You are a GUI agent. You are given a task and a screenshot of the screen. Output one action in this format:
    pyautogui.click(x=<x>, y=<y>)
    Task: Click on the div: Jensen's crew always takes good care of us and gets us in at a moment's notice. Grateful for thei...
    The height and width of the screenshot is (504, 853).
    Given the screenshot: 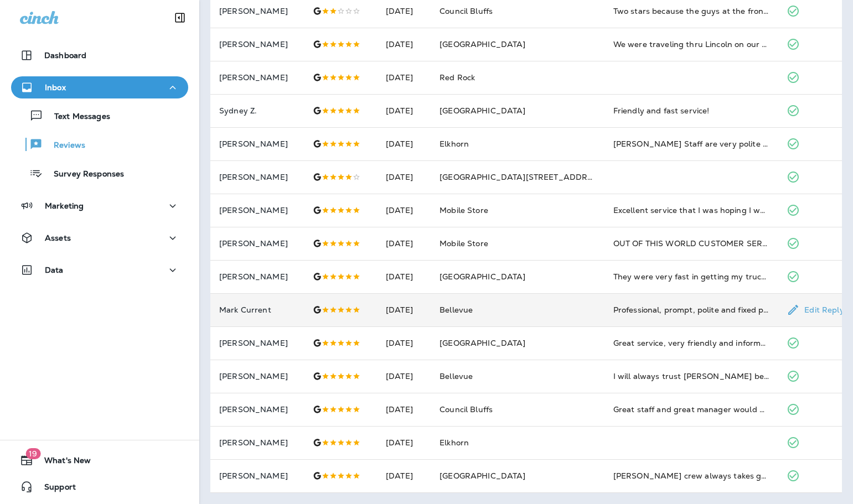 What is the action you would take?
    pyautogui.click(x=692, y=476)
    